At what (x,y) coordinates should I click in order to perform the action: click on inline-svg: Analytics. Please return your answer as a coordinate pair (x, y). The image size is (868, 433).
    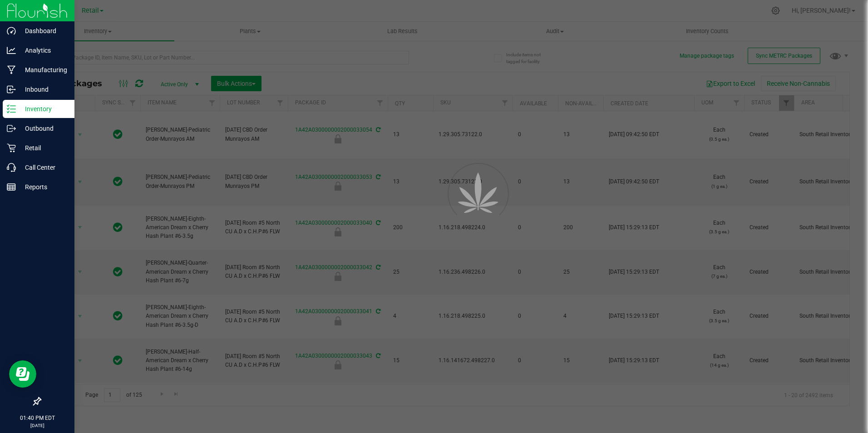
    Looking at the image, I should click on (11, 50).